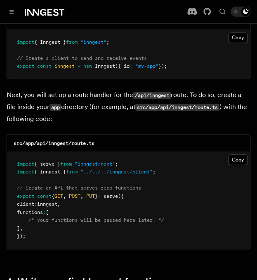  I want to click on button: Find something..., so click(222, 12).